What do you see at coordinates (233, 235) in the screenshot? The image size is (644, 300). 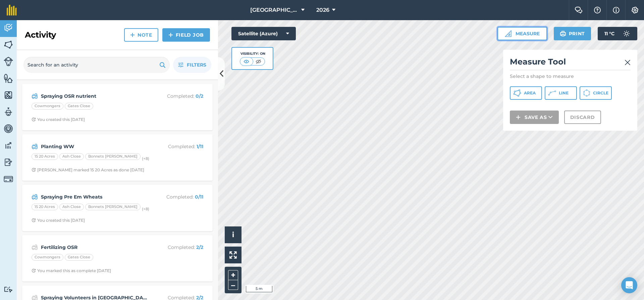 I see `span: i` at bounding box center [233, 235].